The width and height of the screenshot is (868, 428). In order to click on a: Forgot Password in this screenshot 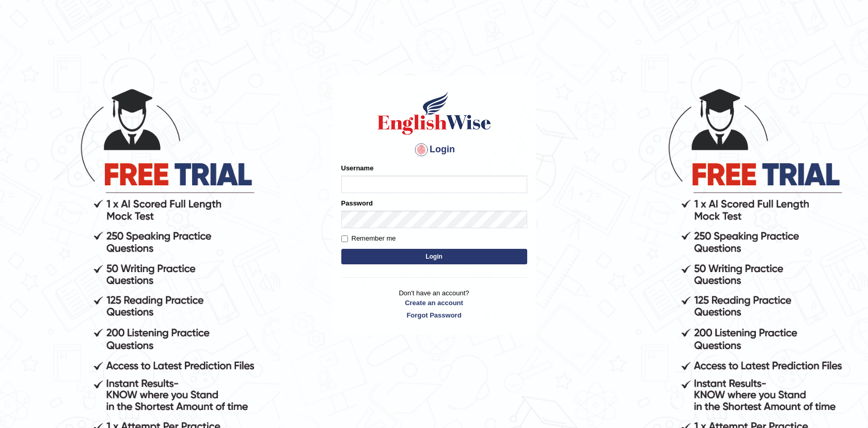, I will do `click(434, 315)`.